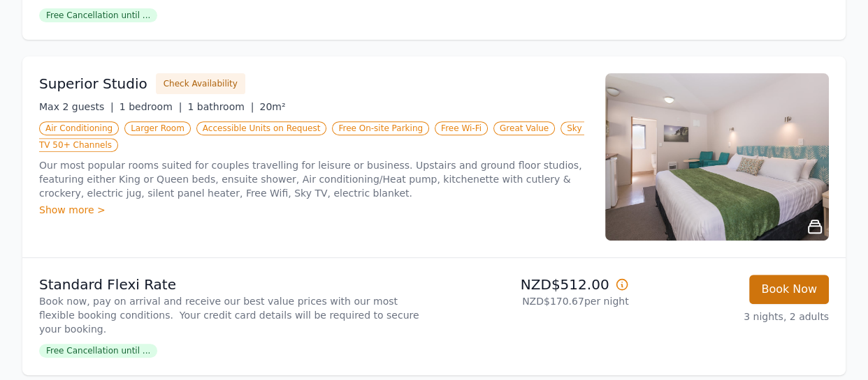 The height and width of the screenshot is (380, 868). I want to click on p: NZD$512.00, so click(533, 285).